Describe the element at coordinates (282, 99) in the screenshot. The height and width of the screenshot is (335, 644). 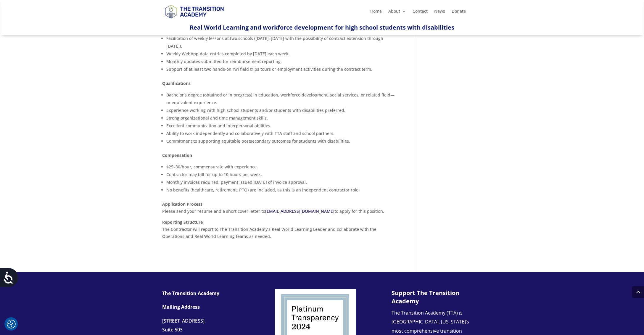
I see `li: Bachelor’s degree (obtained or in progress) in education, workforce development, social services,...` at that location.